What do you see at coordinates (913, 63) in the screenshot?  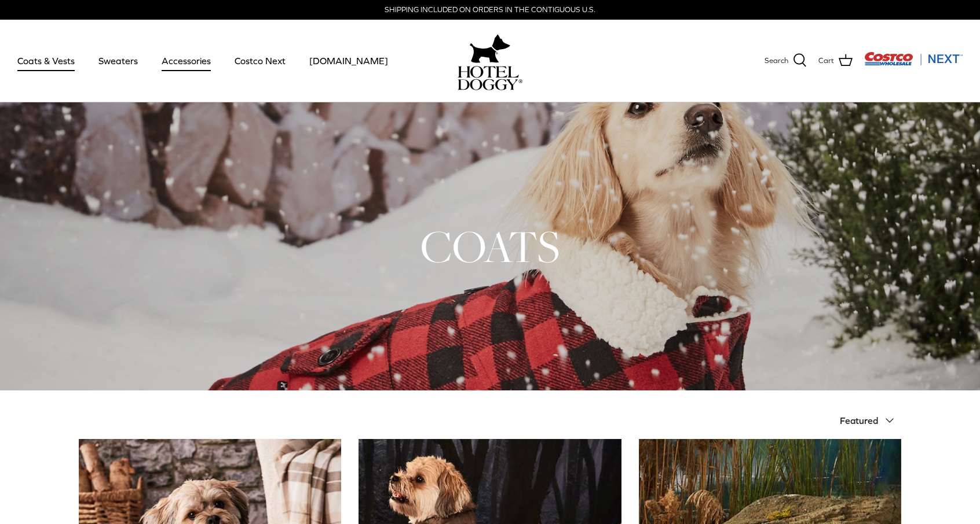 I see `a: Visit Costco Next` at bounding box center [913, 63].